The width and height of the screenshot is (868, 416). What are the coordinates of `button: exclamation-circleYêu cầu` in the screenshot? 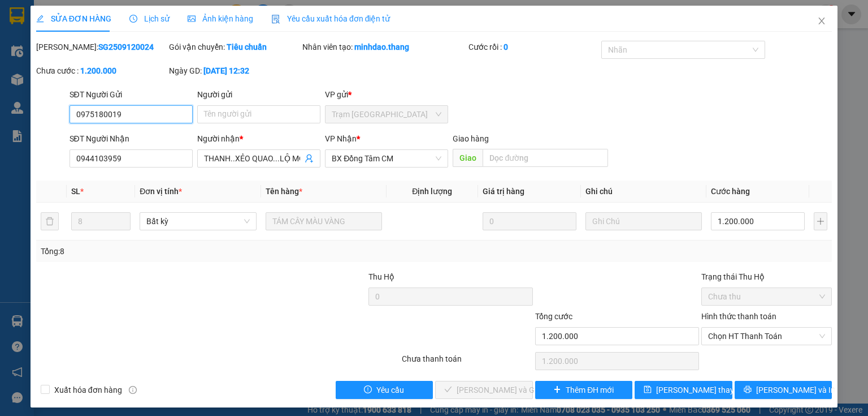 It's located at (384, 390).